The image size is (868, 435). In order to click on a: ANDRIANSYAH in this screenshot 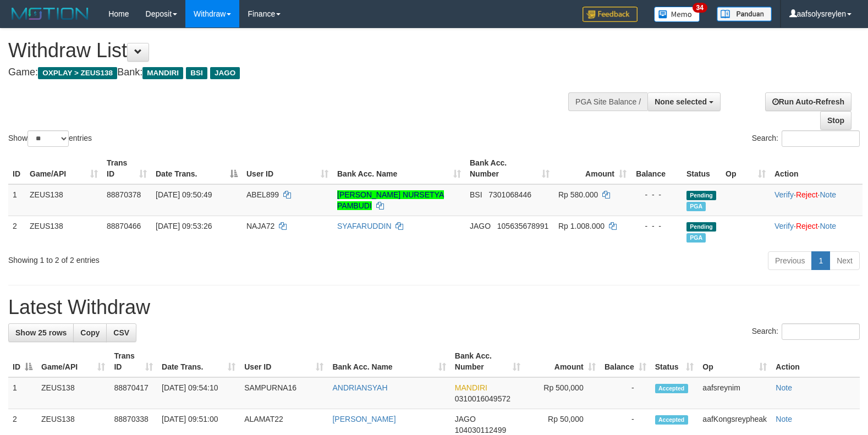, I will do `click(360, 388)`.